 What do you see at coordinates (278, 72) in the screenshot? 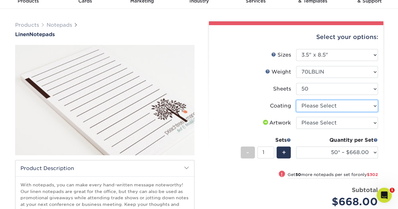
I see `div: Weight` at bounding box center [278, 72].